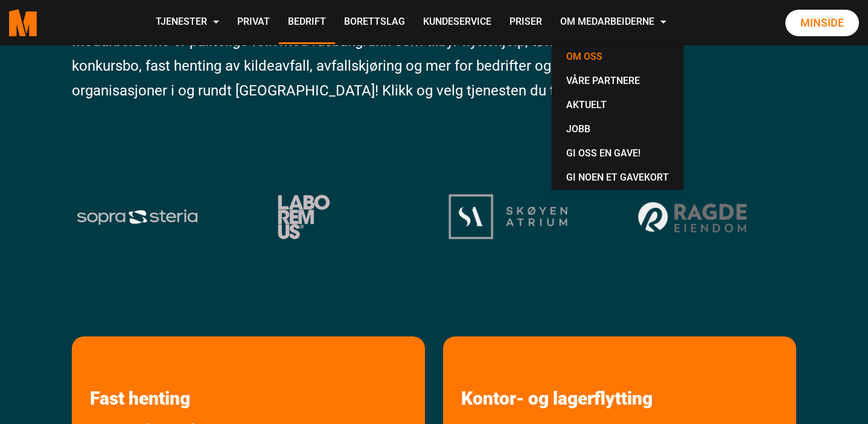  What do you see at coordinates (341, 65) in the screenshot?
I see `p: Medarbeiderne er pålitelige folk med rusbakgrunn som tilbyr flyttehjelp, tømming av konkursbo, fa...` at bounding box center [341, 65].